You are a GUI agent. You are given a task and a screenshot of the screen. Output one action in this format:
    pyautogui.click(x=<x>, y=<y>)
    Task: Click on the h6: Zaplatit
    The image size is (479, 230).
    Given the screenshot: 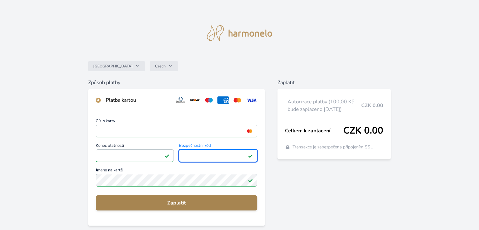 What is the action you would take?
    pyautogui.click(x=334, y=83)
    